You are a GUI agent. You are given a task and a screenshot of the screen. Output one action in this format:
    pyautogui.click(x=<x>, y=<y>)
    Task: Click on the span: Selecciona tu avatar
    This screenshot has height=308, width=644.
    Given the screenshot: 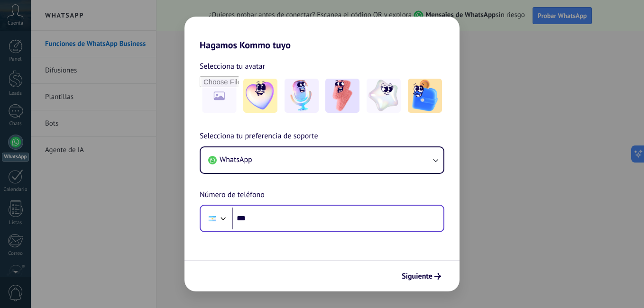 What is the action you would take?
    pyautogui.click(x=232, y=67)
    